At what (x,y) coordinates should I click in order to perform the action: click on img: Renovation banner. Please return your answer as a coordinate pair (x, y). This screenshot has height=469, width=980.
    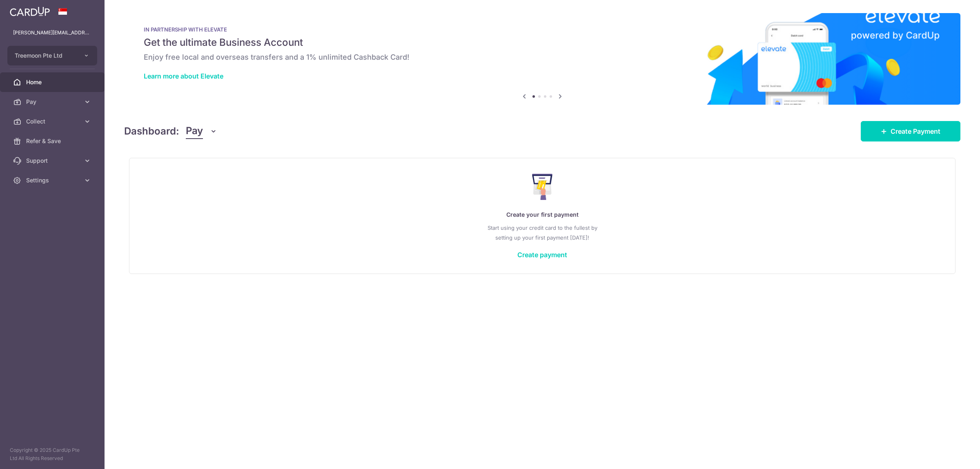
    Looking at the image, I should click on (543, 59).